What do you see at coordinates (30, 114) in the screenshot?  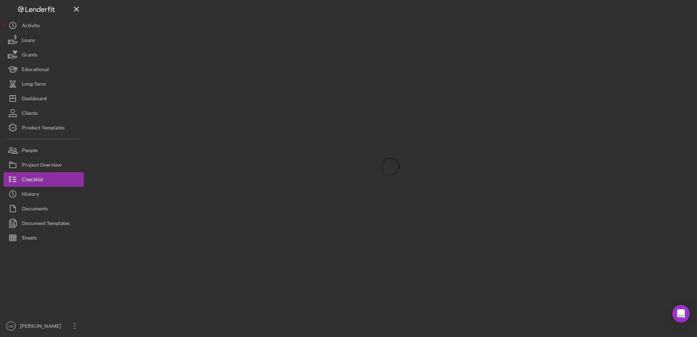 I see `div: Clients` at bounding box center [30, 114].